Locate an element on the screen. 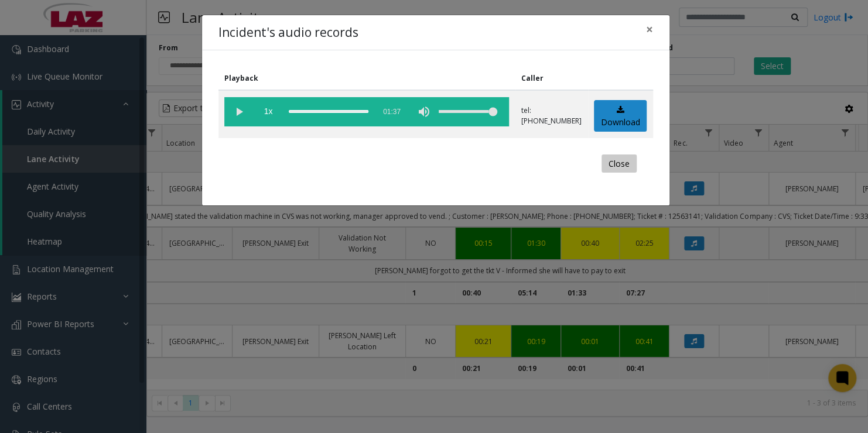  div: scrub bar is located at coordinates (328, 112).